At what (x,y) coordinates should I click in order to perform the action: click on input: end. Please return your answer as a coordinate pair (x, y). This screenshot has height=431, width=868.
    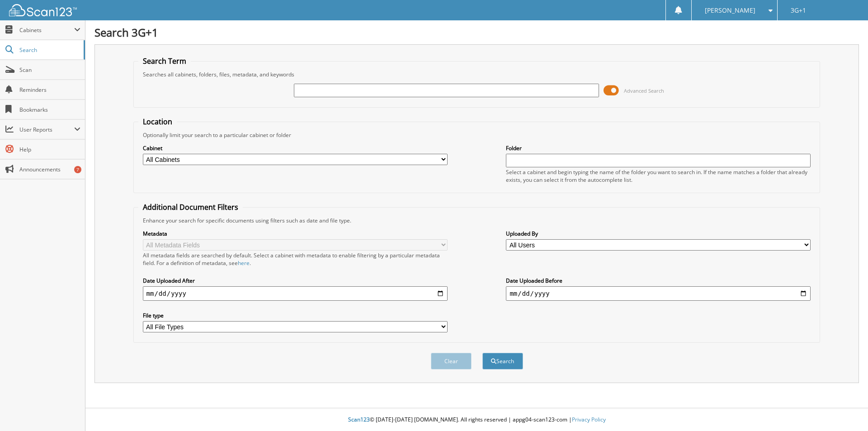
    Looking at the image, I should click on (658, 293).